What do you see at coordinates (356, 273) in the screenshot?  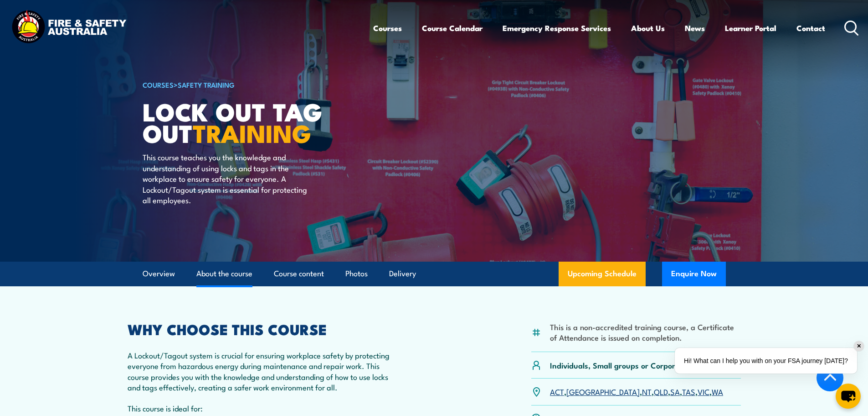 I see `a: Photos` at bounding box center [356, 273].